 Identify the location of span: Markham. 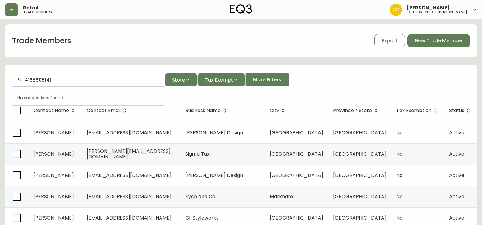
(281, 196).